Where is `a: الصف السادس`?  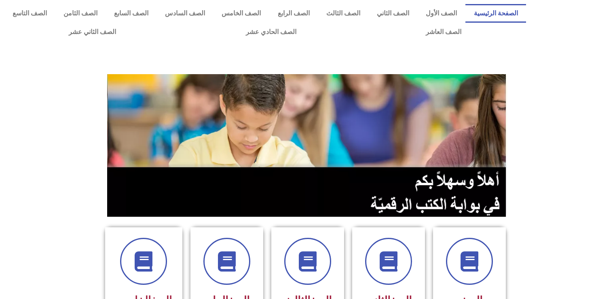 a: الصف السادس is located at coordinates (185, 13).